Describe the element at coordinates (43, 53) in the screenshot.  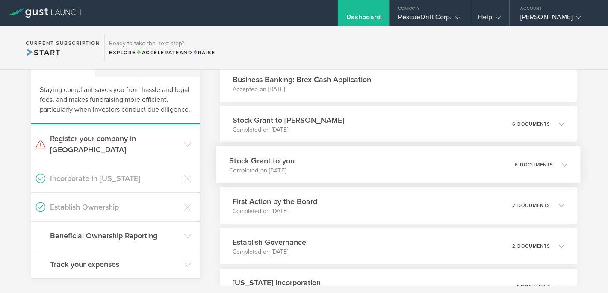
I see `span: Start` at that location.